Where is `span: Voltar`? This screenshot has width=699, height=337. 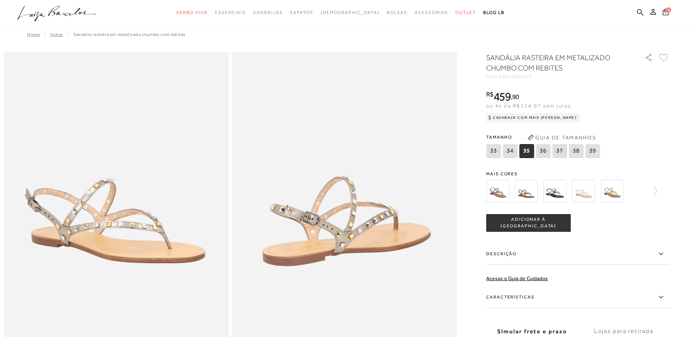
span: Voltar is located at coordinates (56, 34).